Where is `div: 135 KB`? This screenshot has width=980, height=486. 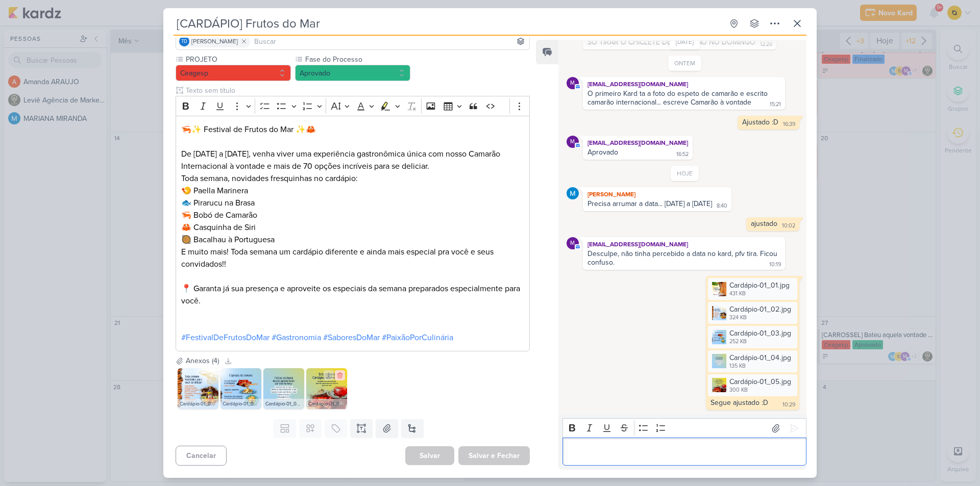
div: 135 KB is located at coordinates (760, 366).